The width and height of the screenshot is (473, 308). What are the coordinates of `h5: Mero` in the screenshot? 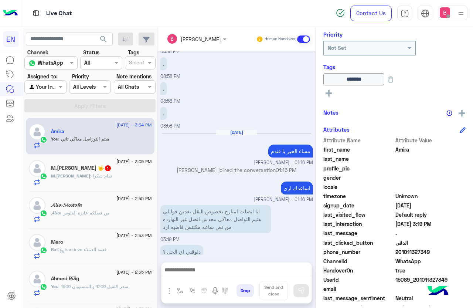 It's located at (57, 242).